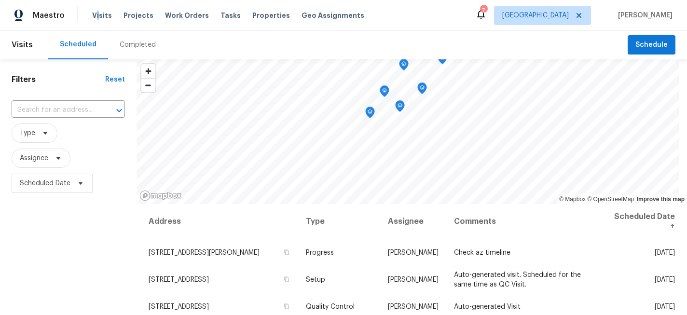  Describe the element at coordinates (187, 15) in the screenshot. I see `span: Work Orders` at that location.